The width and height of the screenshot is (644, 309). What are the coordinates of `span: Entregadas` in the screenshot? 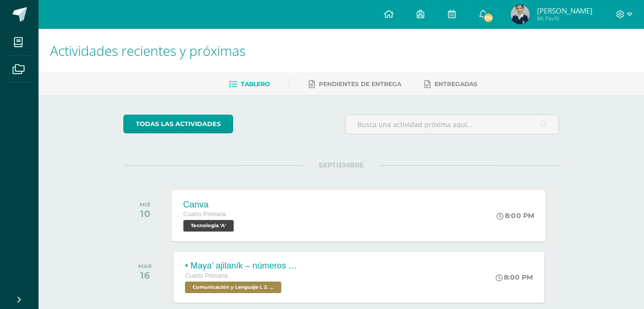 It's located at (456, 84).